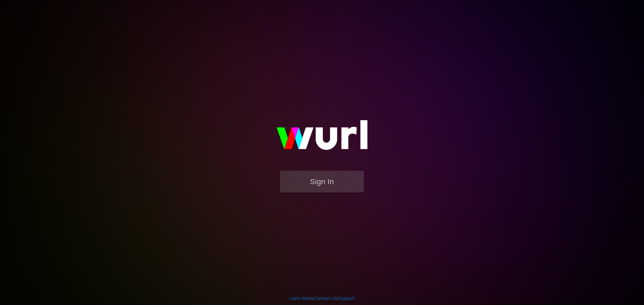 The image size is (644, 305). I want to click on a: Contact Us, so click(325, 299).